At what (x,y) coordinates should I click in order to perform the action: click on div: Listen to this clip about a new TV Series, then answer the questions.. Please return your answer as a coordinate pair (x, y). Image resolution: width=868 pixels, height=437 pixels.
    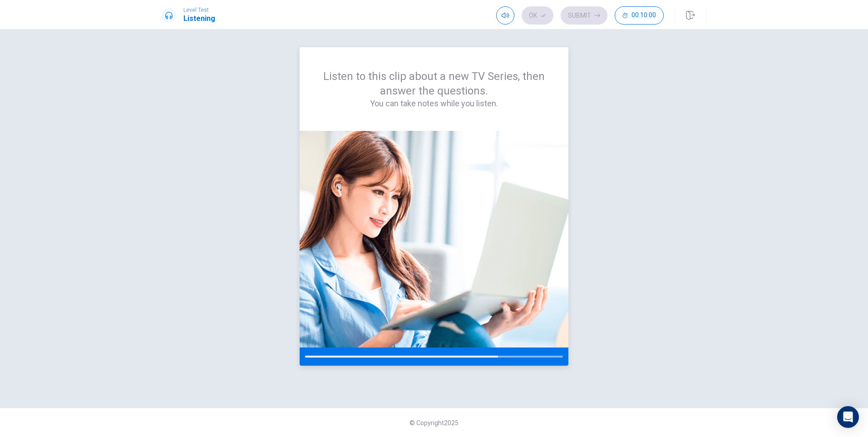
    Looking at the image, I should click on (434, 89).